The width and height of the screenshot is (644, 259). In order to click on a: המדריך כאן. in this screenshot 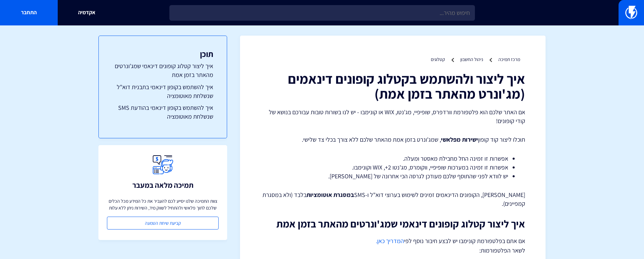, I will do `click(390, 241)`.